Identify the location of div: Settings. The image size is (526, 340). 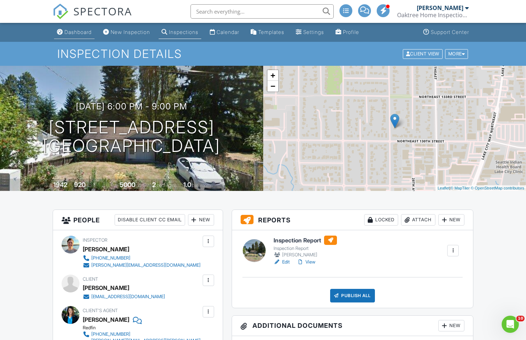
(313, 32).